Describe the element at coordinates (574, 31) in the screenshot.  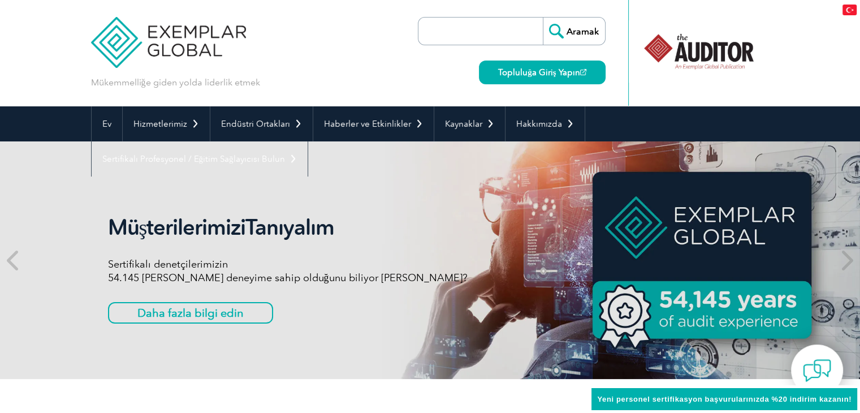
I see `input: Aramak` at that location.